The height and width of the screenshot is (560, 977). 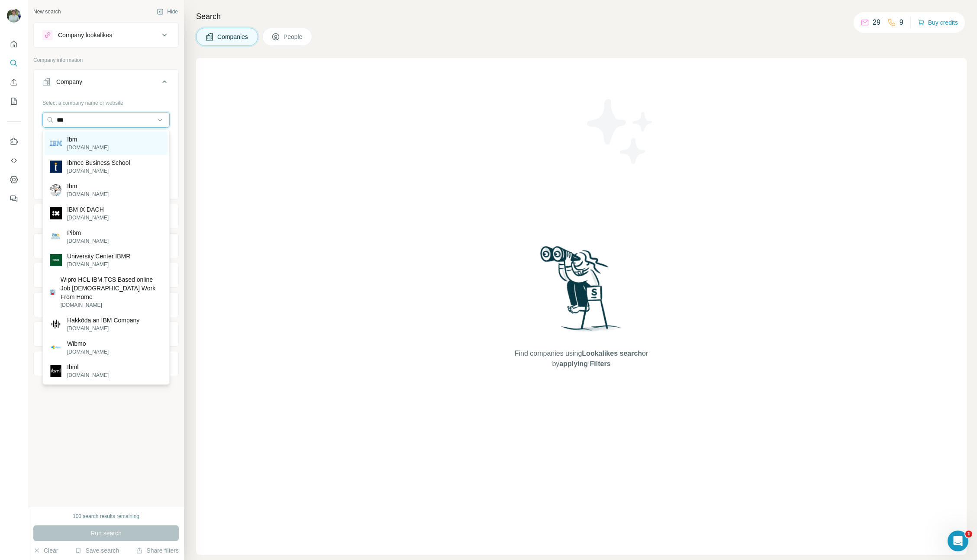 What do you see at coordinates (106, 305) in the screenshot?
I see `button: Employees (size)` at bounding box center [106, 305].